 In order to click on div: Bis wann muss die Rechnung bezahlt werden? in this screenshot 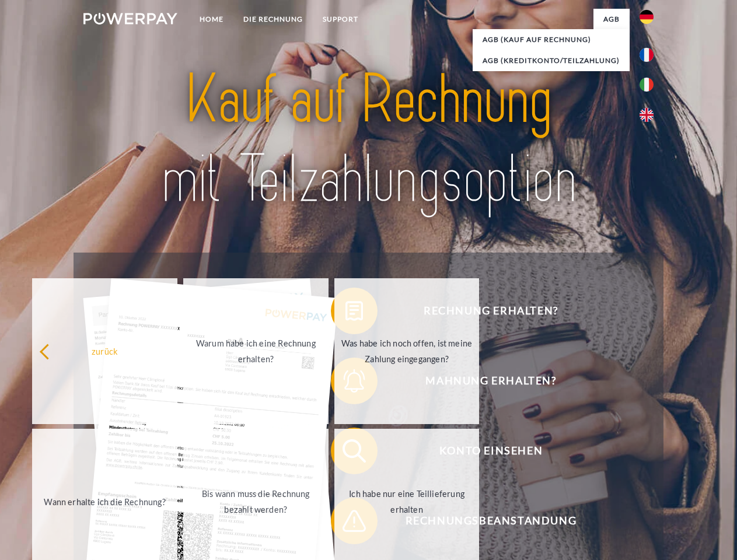, I will do `click(256, 502)`.